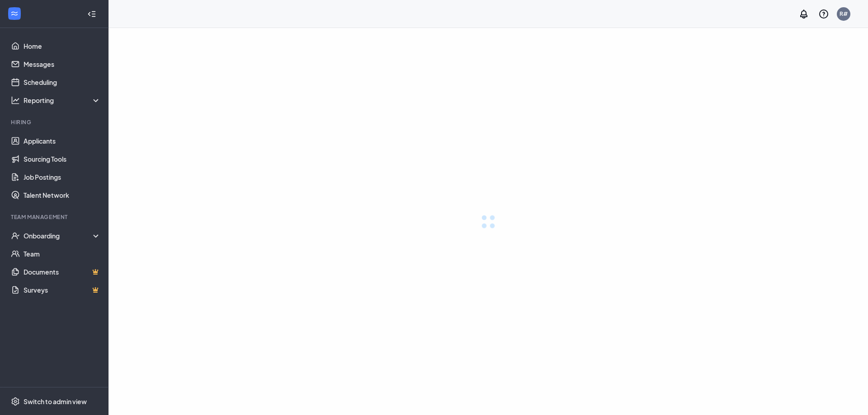  I want to click on svg: Settings, so click(15, 402).